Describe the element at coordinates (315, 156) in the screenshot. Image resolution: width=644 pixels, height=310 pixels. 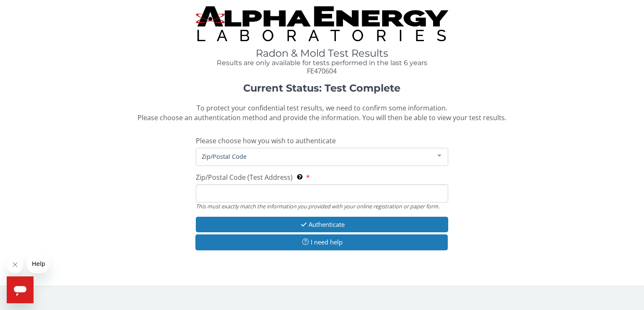
I see `span: Zip/Postal Code` at that location.